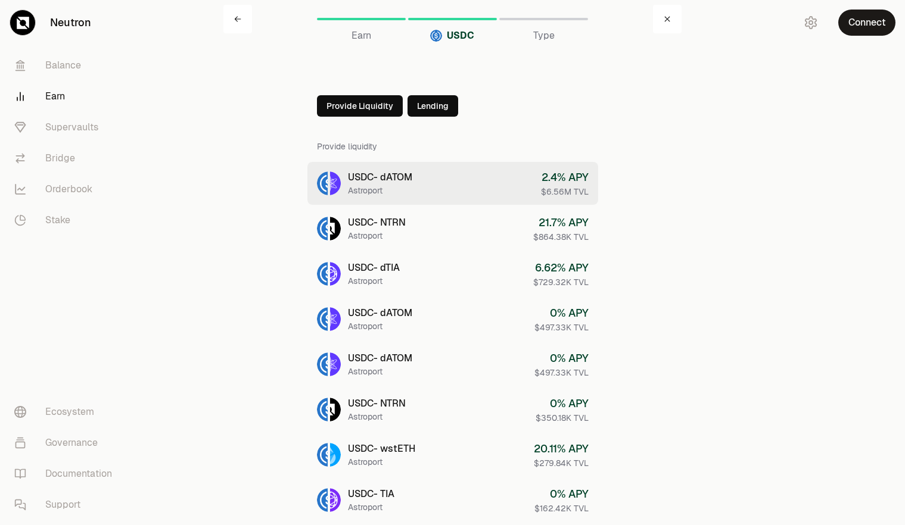  What do you see at coordinates (67, 505) in the screenshot?
I see `a: Support` at bounding box center [67, 505].